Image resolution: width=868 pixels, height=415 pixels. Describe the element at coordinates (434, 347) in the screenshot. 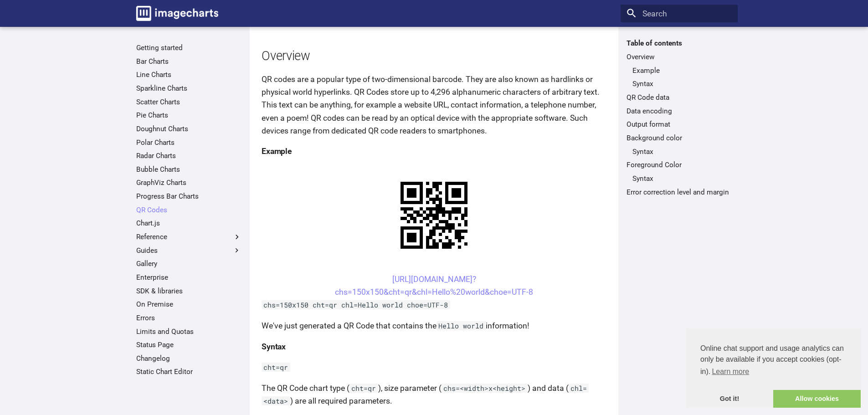

I see `h4: Syntax` at that location.